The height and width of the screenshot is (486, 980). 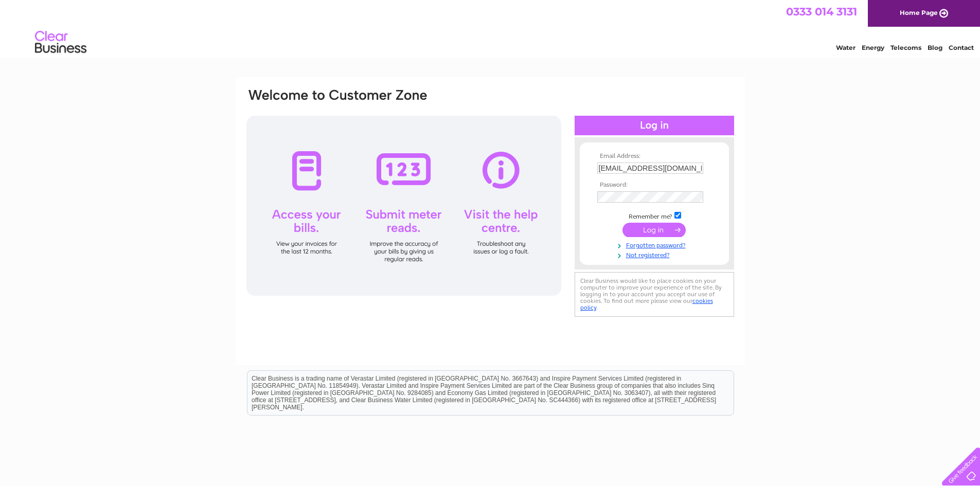 I want to click on span: 0333 014 3131, so click(x=822, y=11).